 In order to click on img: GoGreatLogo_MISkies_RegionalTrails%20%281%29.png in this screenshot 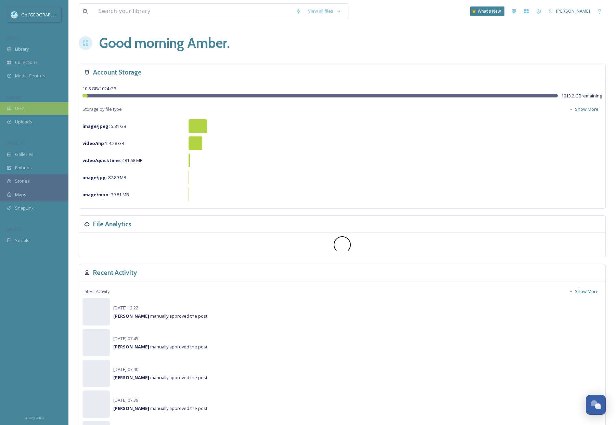, I will do `click(14, 15)`.